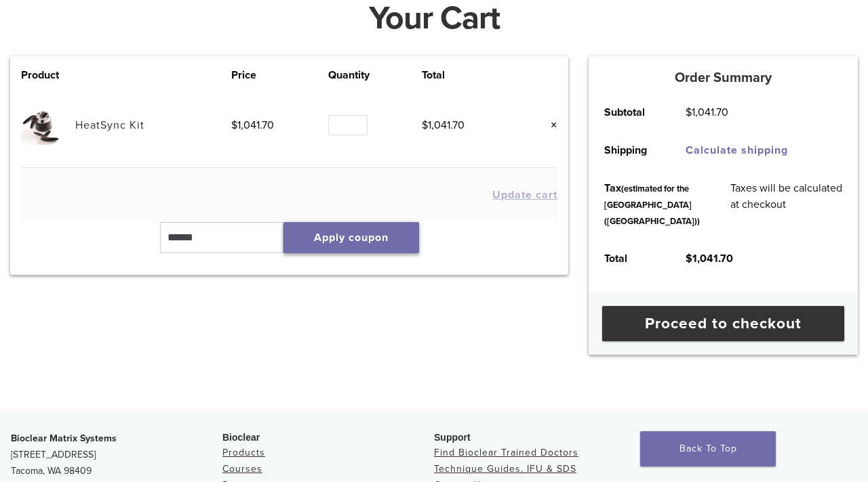 Image resolution: width=868 pixels, height=482 pixels. What do you see at coordinates (786, 205) in the screenshot?
I see `td: Taxes will be calculated at checkout` at bounding box center [786, 205].